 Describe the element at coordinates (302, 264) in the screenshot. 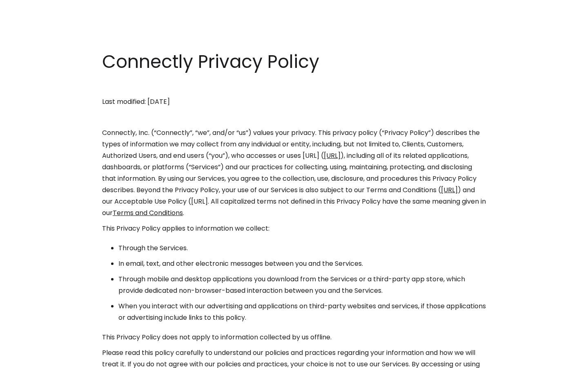

I see `li: In email, text, and other electronic messages between you and the Services.` at that location.